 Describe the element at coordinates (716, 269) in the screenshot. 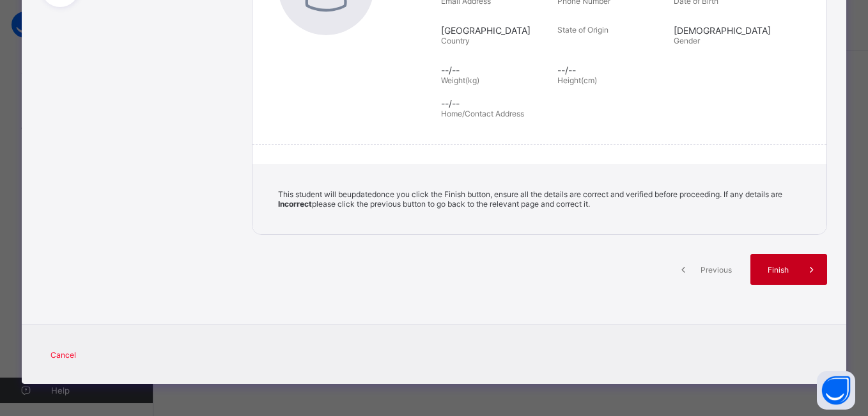

I see `span: Previous` at that location.